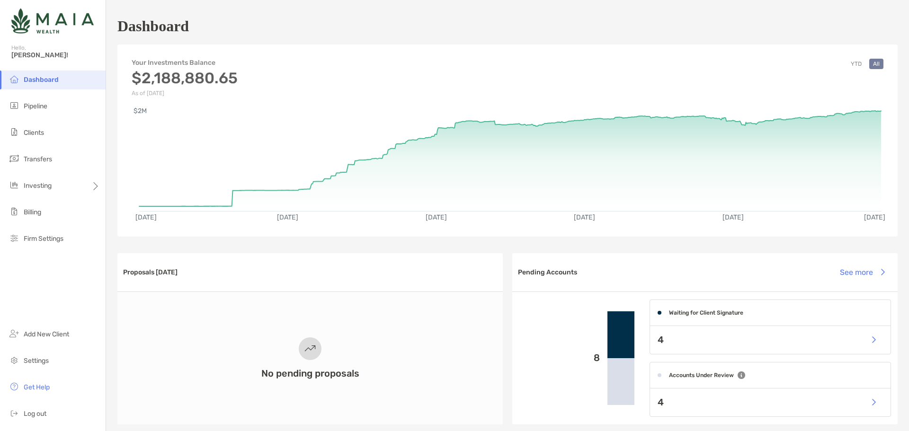  I want to click on span: Billing, so click(32, 212).